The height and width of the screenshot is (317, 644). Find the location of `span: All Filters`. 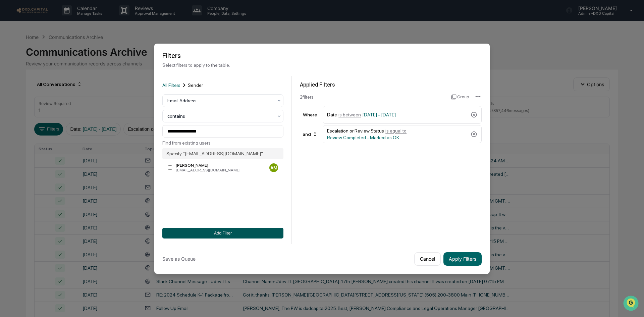

span: All Filters is located at coordinates (171, 85).